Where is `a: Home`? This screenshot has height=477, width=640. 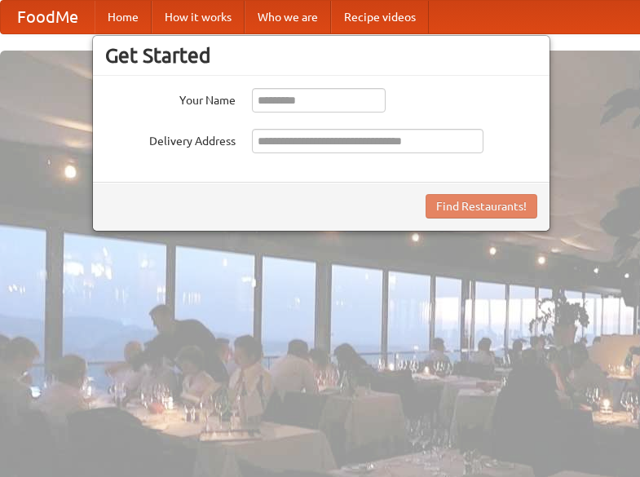
a: Home is located at coordinates (123, 17).